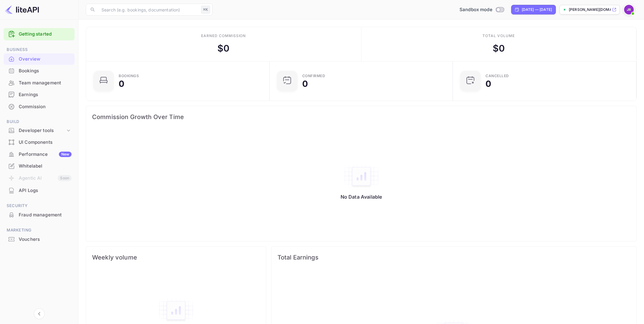  I want to click on img: LiteAPI logo, so click(22, 10).